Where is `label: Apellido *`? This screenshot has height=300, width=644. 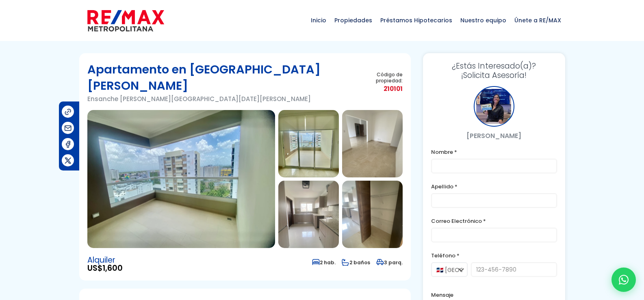 label: Apellido * is located at coordinates (494, 187).